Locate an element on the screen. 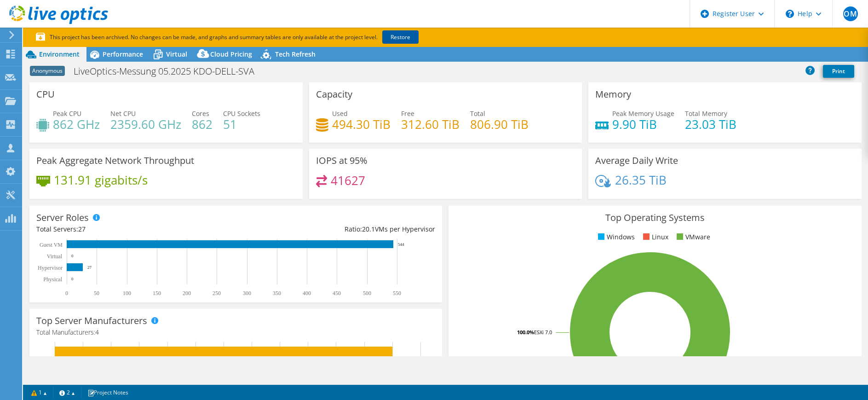 Image resolution: width=868 pixels, height=400 pixels. text: 450 is located at coordinates (337, 293).